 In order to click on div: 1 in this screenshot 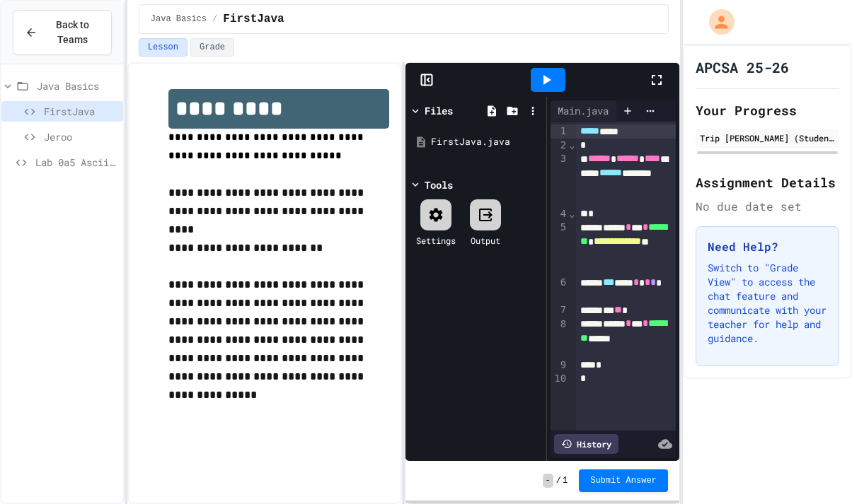, I will do `click(559, 131)`.